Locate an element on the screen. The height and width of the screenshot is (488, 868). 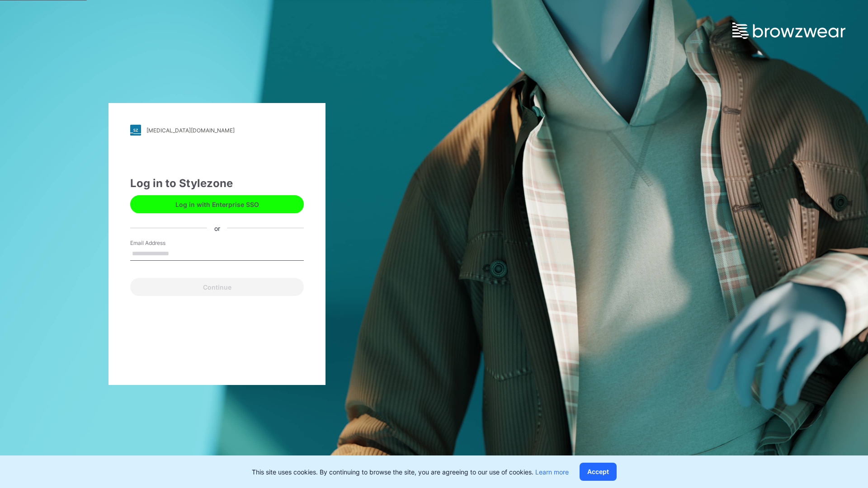
img: stylezone-logo.562084cfcfab977791bfbf7441f1a819.svg is located at coordinates (136, 130).